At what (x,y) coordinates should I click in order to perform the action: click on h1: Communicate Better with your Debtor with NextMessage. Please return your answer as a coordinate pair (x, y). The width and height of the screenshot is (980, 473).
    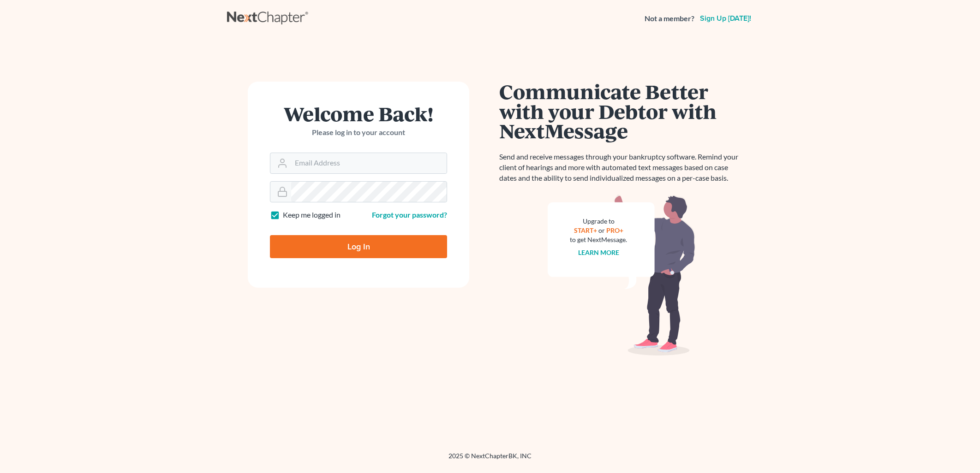
    Looking at the image, I should click on (621, 111).